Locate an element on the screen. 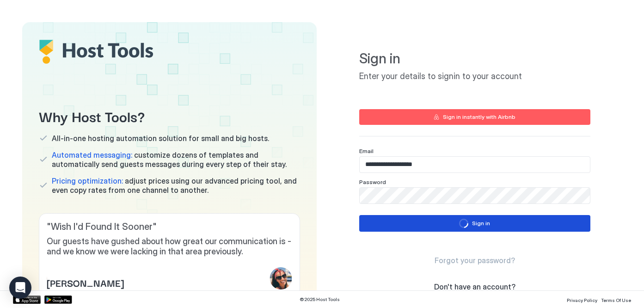 The width and height of the screenshot is (644, 308). span: Why Host Tools? is located at coordinates (169, 116).